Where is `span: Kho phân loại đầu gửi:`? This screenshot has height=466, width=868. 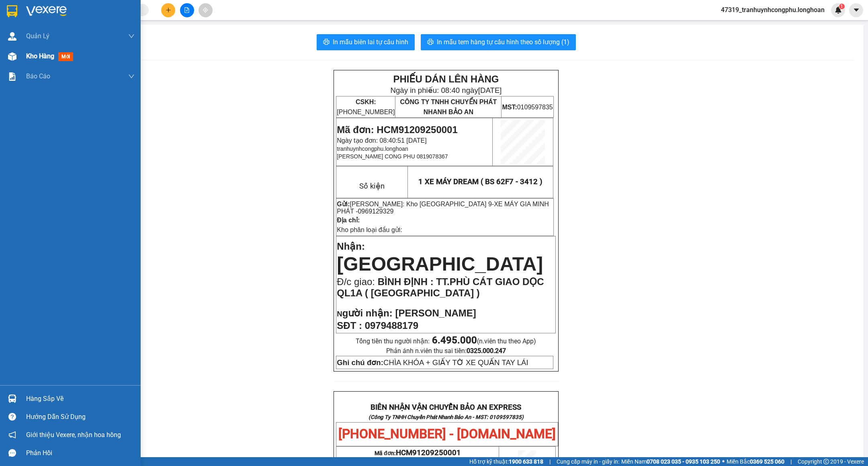 span: Kho phân loại đầu gửi: is located at coordinates (369, 229).